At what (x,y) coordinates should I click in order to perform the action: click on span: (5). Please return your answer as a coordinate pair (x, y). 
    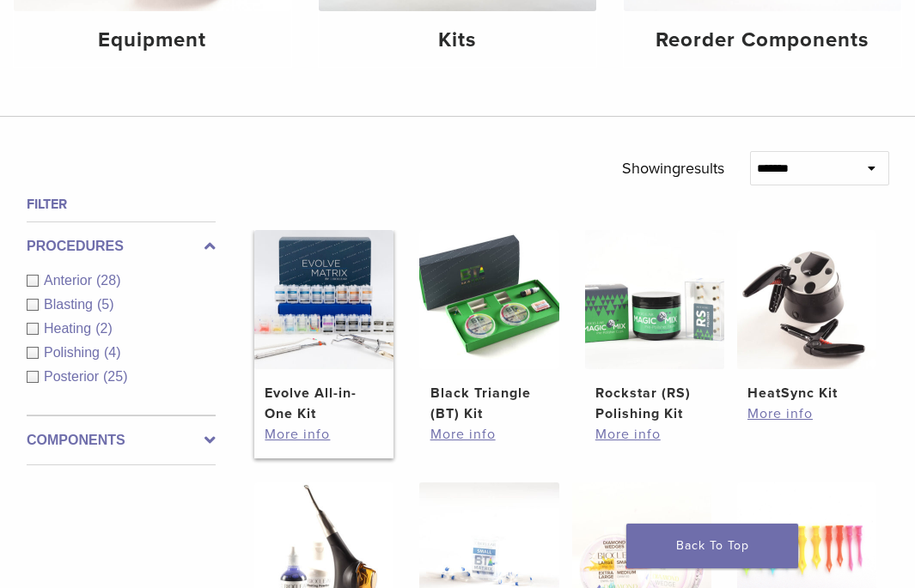
    Looking at the image, I should click on (105, 304).